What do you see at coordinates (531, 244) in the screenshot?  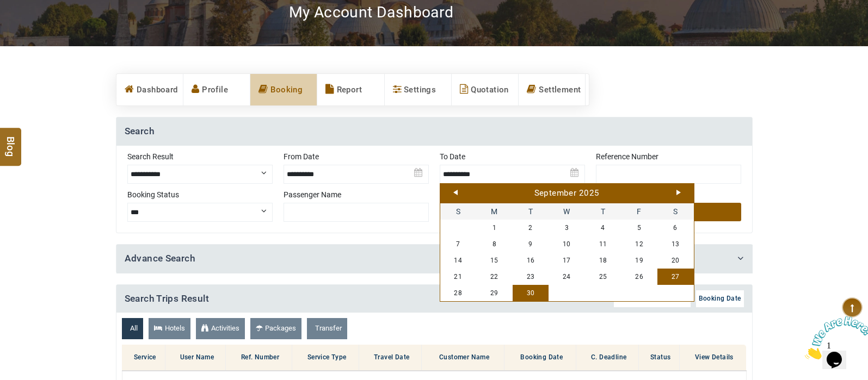 I see `a: 9` at bounding box center [531, 244].